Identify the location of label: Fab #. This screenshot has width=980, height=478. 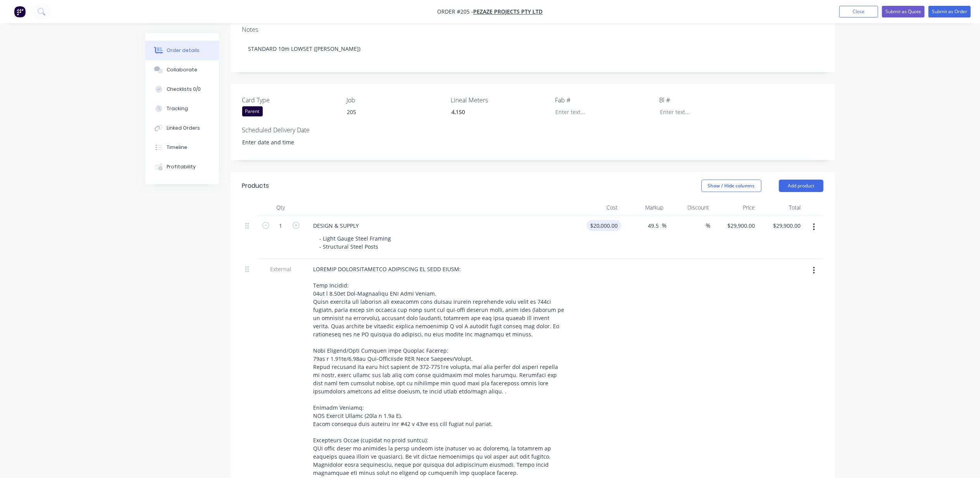
(604, 100).